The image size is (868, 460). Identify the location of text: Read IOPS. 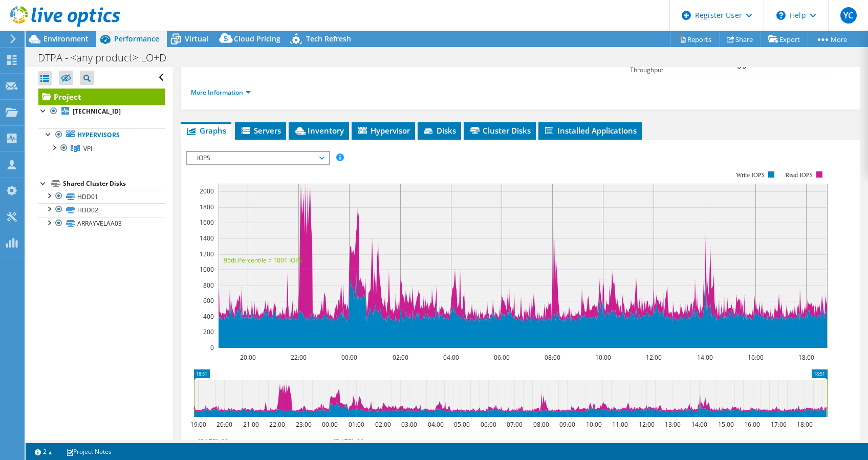
(799, 175).